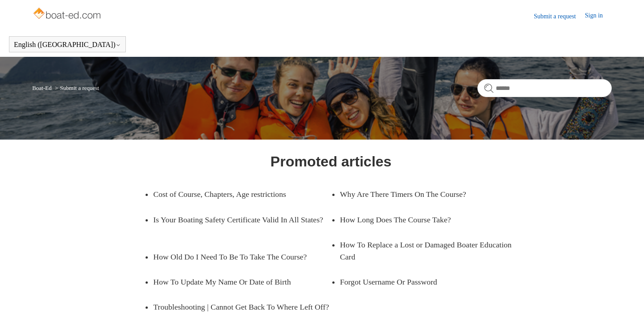 The image size is (644, 336). I want to click on a: How To Update My Name Or Date of Birth, so click(235, 282).